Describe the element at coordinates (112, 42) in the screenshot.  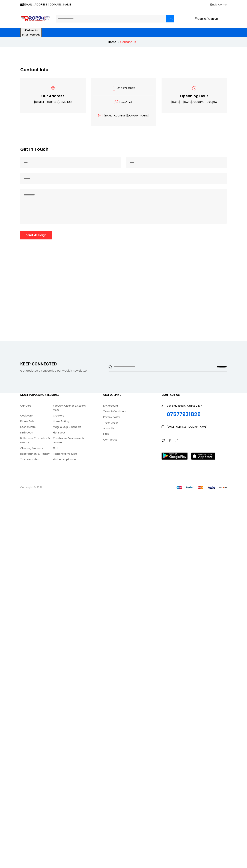
I see `a: Home` at that location.